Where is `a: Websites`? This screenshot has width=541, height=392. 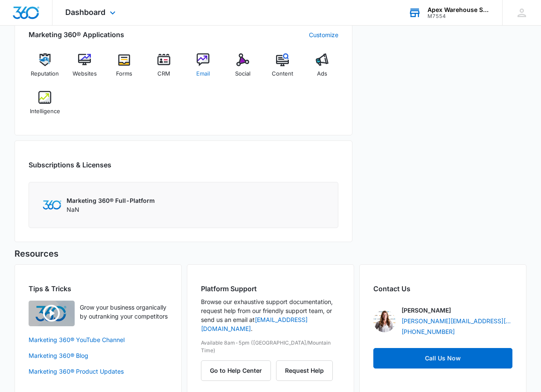
a: Websites is located at coordinates (85, 69).